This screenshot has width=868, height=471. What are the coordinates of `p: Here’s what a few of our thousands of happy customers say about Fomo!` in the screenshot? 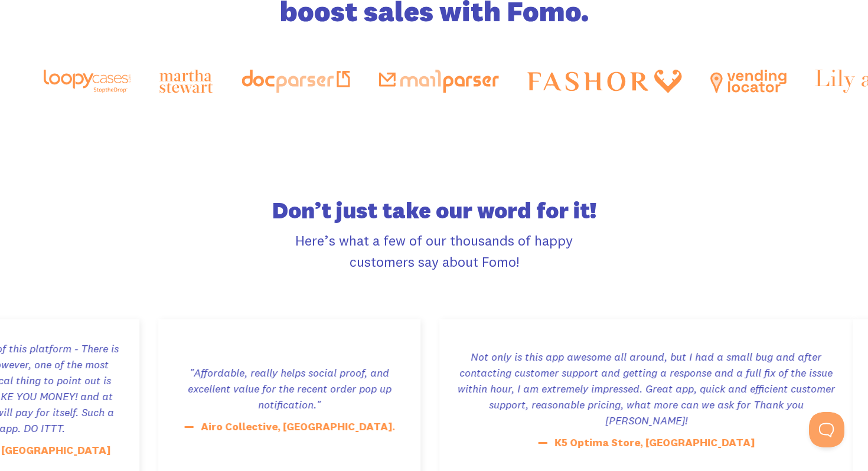 It's located at (434, 251).